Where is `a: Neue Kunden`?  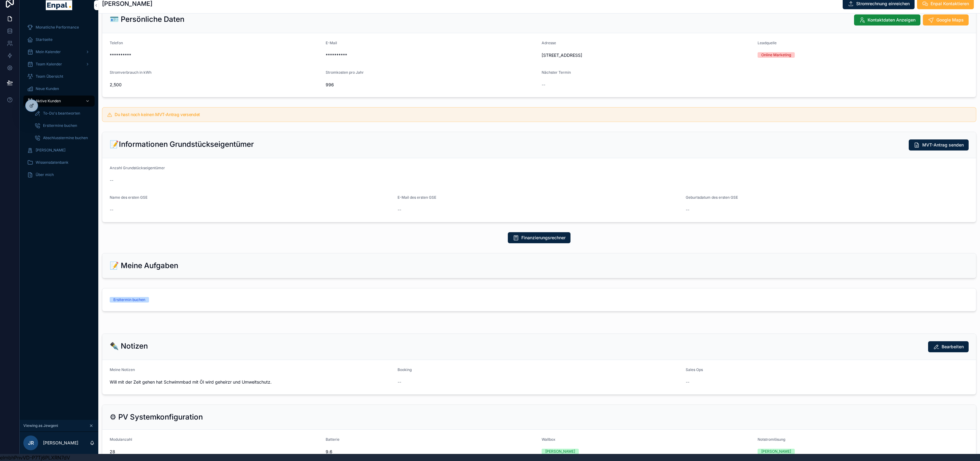
a: Neue Kunden is located at coordinates (59, 89).